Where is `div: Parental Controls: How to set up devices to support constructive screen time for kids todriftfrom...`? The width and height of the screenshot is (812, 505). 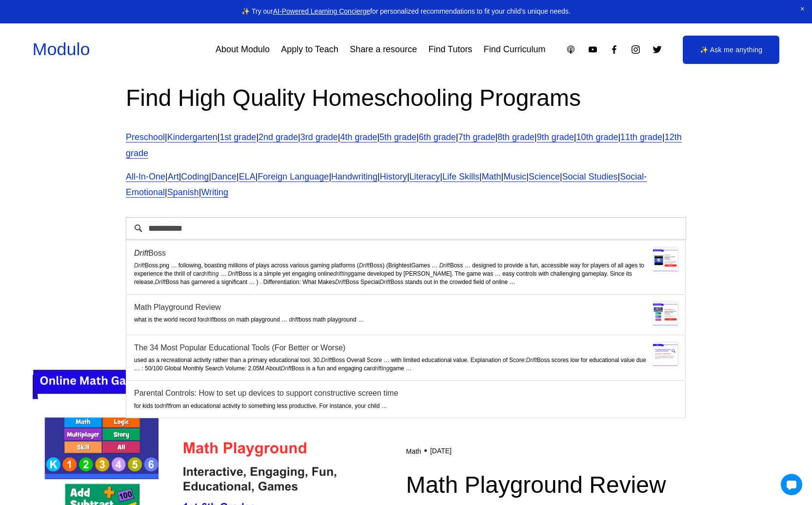 div: Parental Controls: How to set up devices to support constructive screen time for kids todriftfrom... is located at coordinates (406, 399).